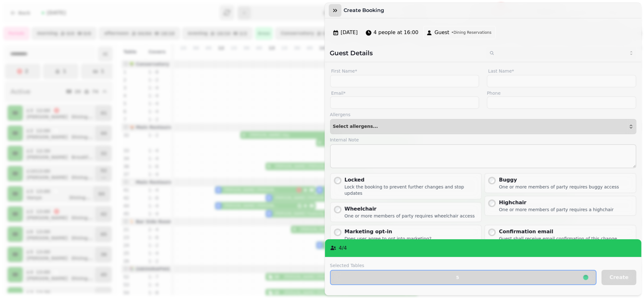 The image size is (644, 298). I want to click on div: One or more members of party requires a highchair, so click(556, 209).